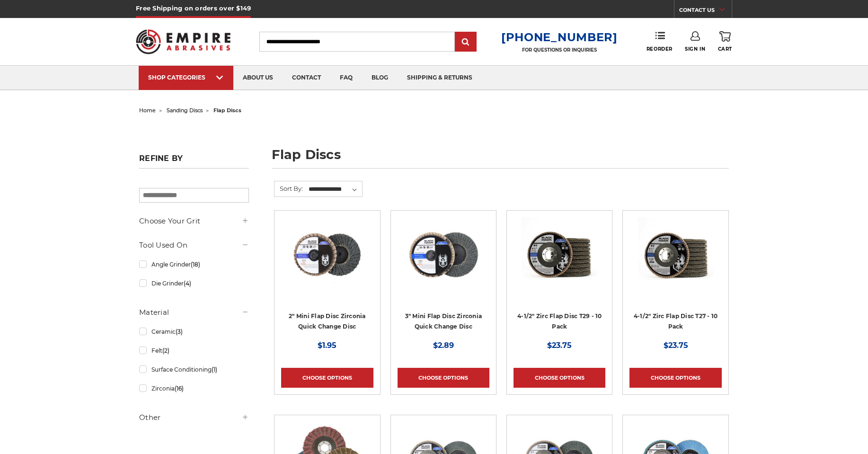 This screenshot has width=868, height=454. Describe the element at coordinates (560, 264) in the screenshot. I see `a: 4.5" Black Hawk Zirconia Flap Disc 10 Pack` at that location.